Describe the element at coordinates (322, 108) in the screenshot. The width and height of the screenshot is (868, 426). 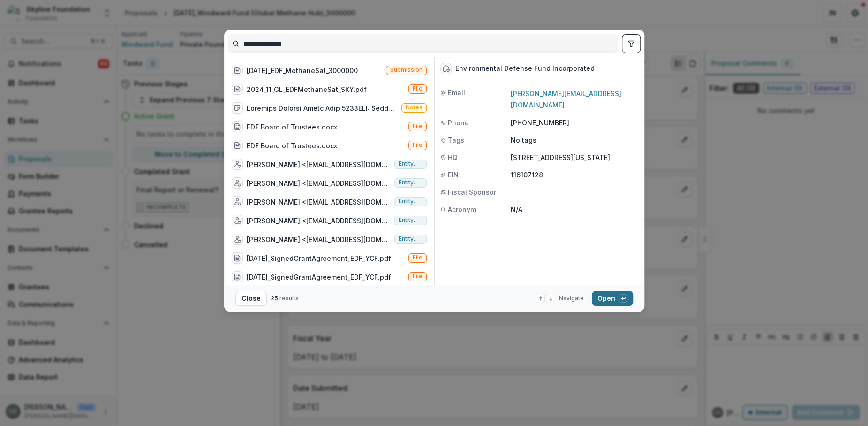
I see `div: Loremips Dolorsi Ametc Adip 5233ELI: Seddoeiu Tempo, Incidid Utla, Etdol Magna, Aliqua EnimadMini...` at that location.